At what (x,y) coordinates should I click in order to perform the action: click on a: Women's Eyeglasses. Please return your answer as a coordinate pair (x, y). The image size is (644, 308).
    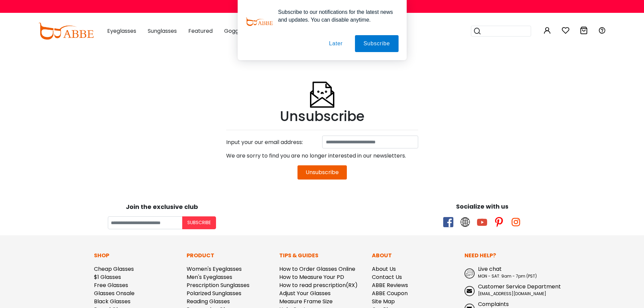
    Looking at the image, I should click on (214, 269).